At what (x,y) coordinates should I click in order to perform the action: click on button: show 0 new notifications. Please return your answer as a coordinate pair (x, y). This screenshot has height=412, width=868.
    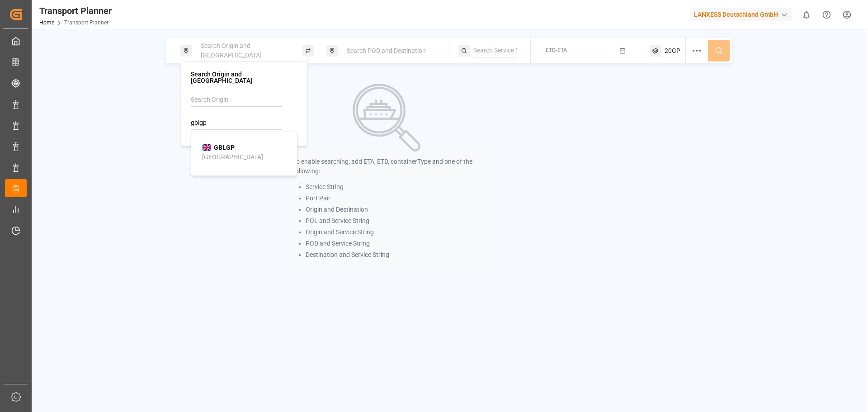
    Looking at the image, I should click on (806, 14).